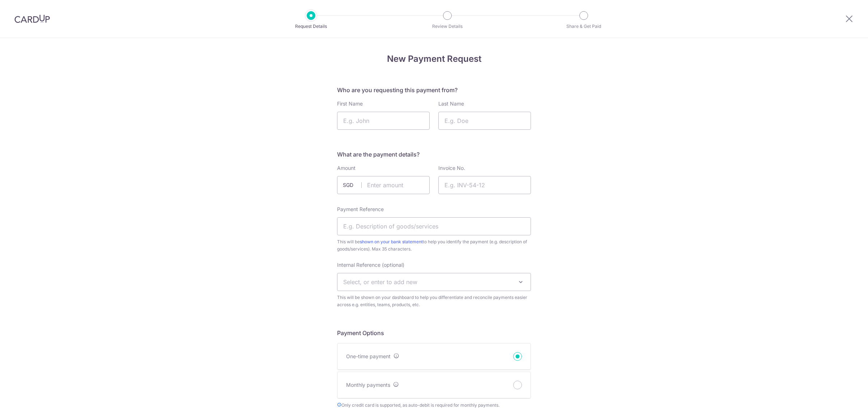  I want to click on span: Monthly payments, so click(368, 385).